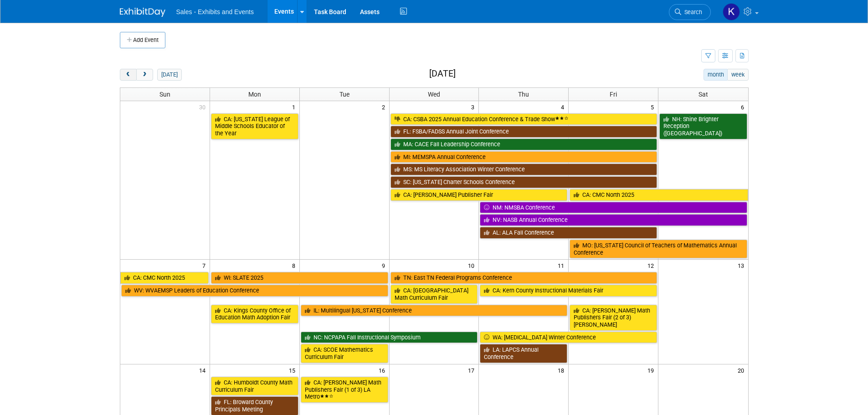 This screenshot has width=868, height=415. What do you see at coordinates (300, 278) in the screenshot?
I see `a: WI: SLATE 2025` at bounding box center [300, 278].